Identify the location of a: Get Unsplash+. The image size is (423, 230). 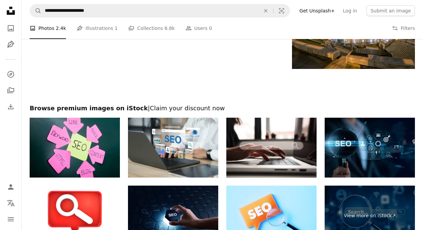
(317, 11).